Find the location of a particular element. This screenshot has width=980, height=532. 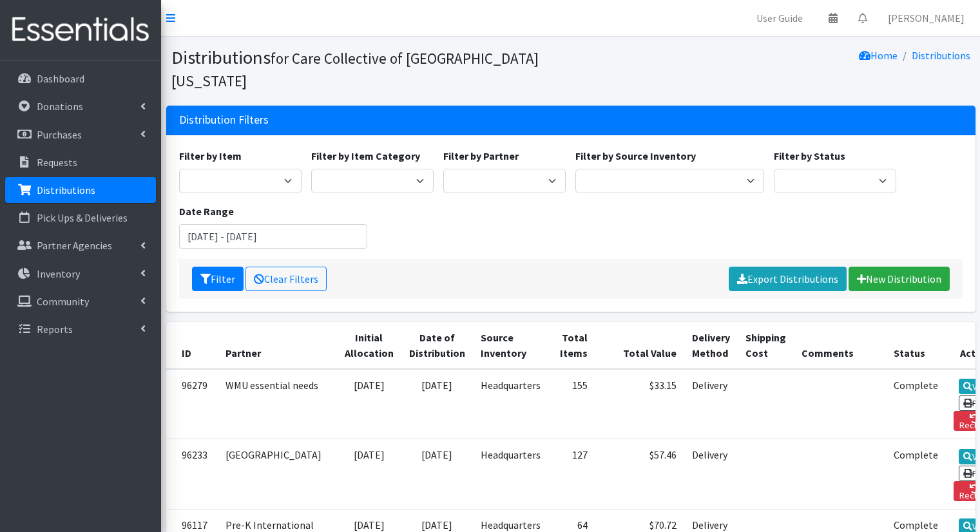

th: Source Inventory is located at coordinates (510, 345).